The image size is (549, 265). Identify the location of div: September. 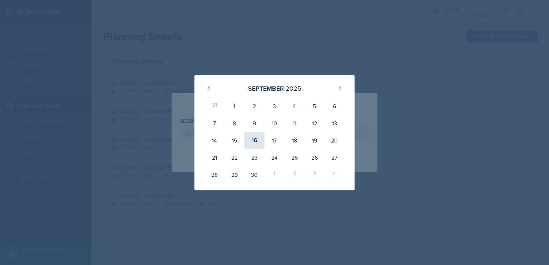
(266, 88).